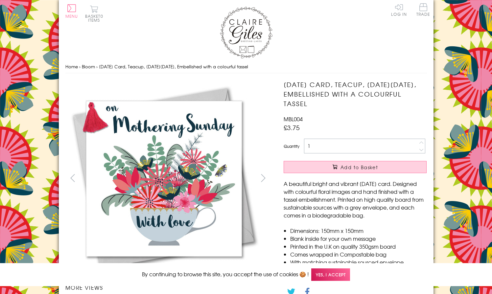 The width and height of the screenshot is (492, 294). What do you see at coordinates (246, 67) in the screenshot?
I see `nav: breadcrumbs` at bounding box center [246, 67].